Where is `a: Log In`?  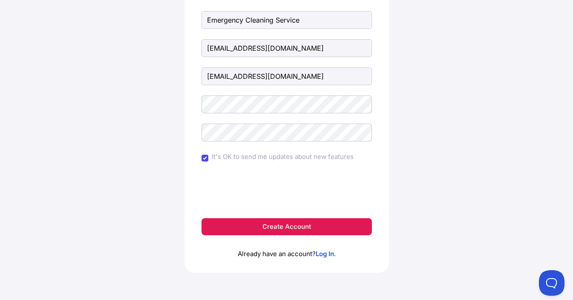
a: Log In is located at coordinates (324, 253).